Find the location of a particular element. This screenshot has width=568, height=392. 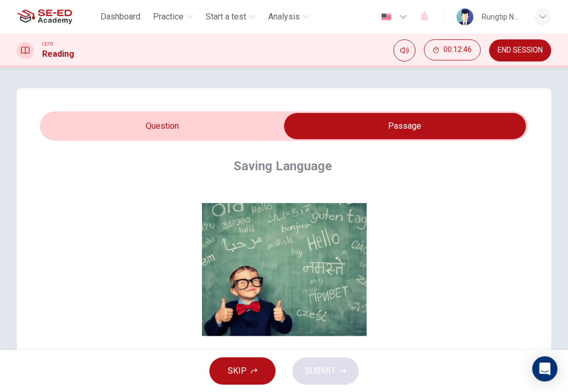

img: SE-ED Academy logo is located at coordinates (44, 17).